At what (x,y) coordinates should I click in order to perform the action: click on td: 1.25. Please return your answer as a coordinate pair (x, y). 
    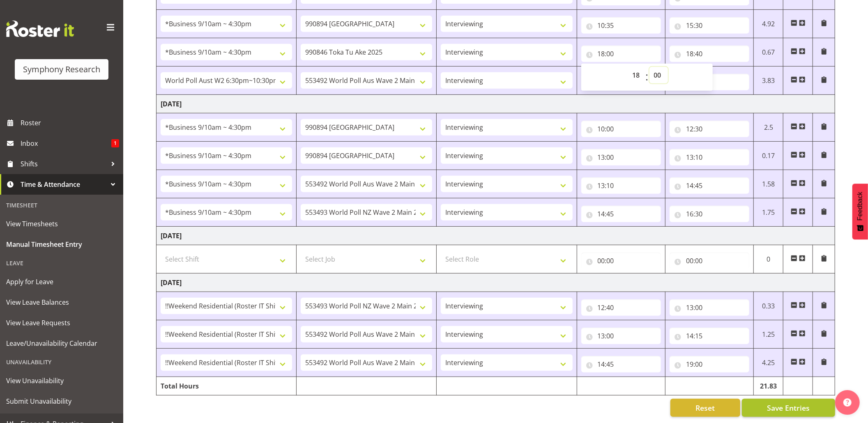
    Looking at the image, I should click on (769, 334).